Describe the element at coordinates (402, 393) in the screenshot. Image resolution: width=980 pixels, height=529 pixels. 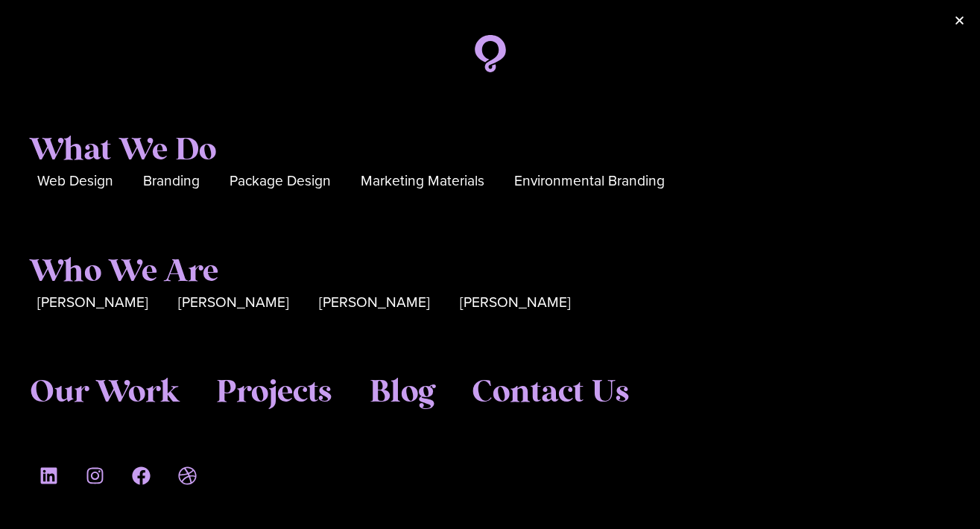
I see `span: Blog` at that location.